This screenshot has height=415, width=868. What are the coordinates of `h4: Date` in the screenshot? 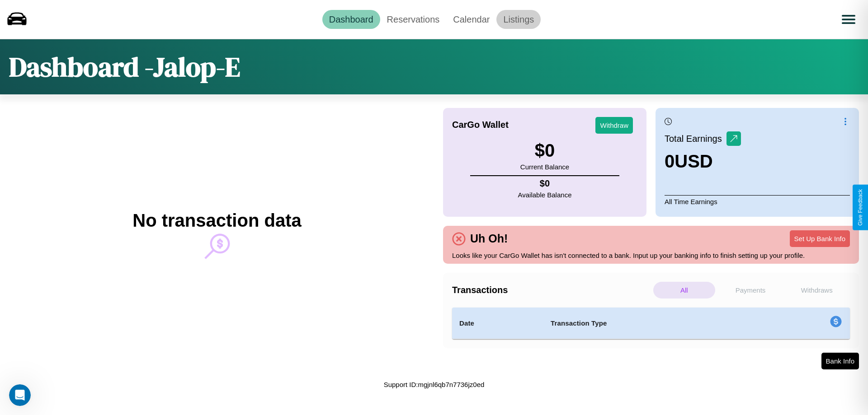 It's located at (498, 323).